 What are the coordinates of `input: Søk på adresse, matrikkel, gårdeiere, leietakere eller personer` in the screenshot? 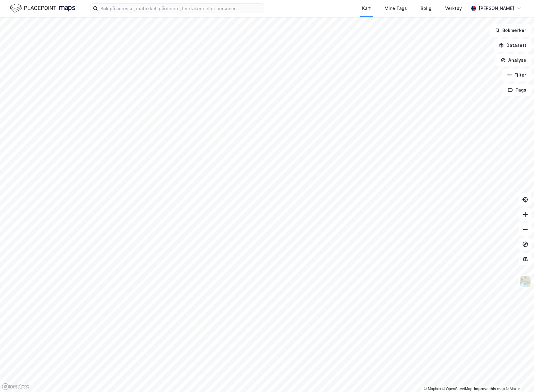 It's located at (181, 8).